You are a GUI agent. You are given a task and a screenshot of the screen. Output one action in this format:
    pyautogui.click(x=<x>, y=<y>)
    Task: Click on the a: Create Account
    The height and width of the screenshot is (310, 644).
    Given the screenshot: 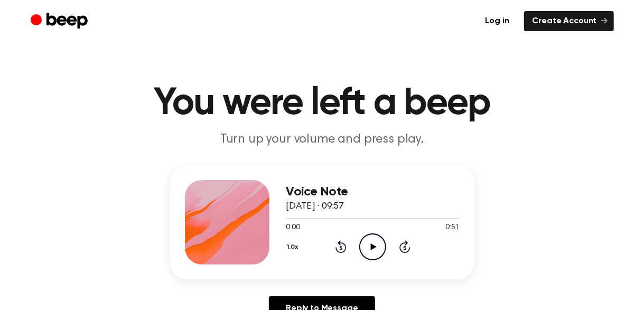 What is the action you would take?
    pyautogui.click(x=569, y=21)
    